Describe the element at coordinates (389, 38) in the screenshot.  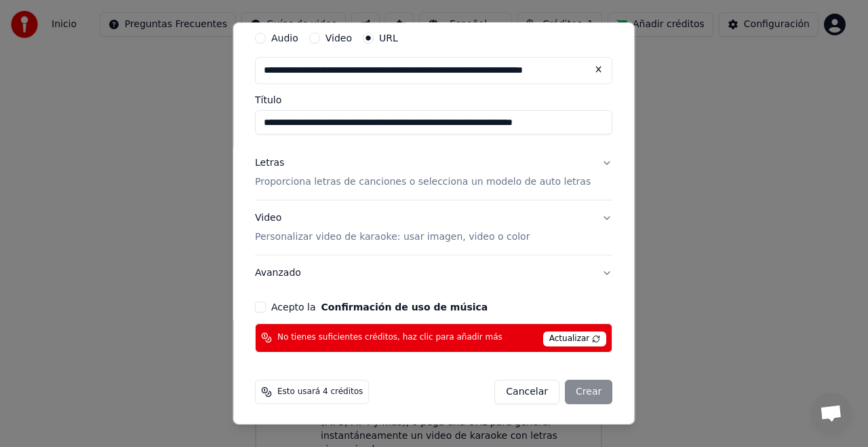
I see `label: URL` at that location.